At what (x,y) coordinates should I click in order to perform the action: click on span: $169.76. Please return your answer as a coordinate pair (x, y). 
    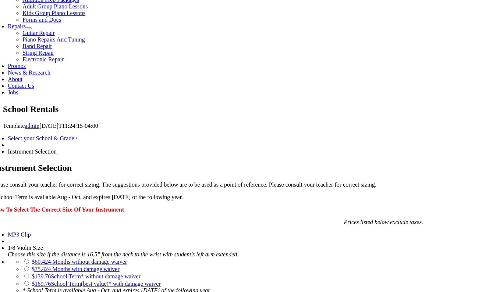
    Looking at the image, I should click on (41, 284).